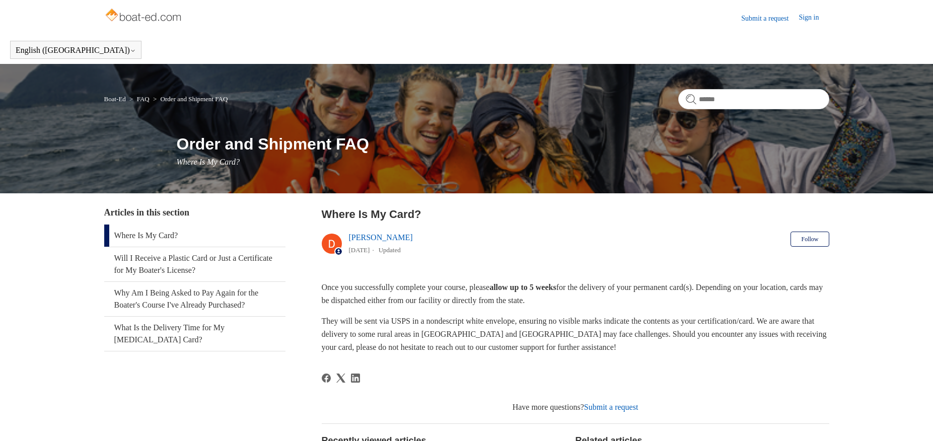  What do you see at coordinates (144, 16) in the screenshot?
I see `img: Boat-Ed Help Center home page` at bounding box center [144, 16].